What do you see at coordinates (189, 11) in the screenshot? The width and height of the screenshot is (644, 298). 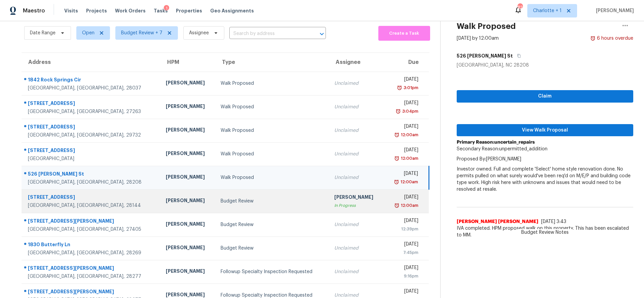 I see `span: Properties` at bounding box center [189, 11].